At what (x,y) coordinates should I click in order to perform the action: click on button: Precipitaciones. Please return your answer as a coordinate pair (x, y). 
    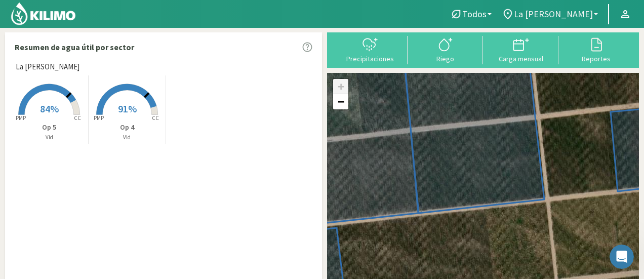
    Looking at the image, I should click on (370, 49).